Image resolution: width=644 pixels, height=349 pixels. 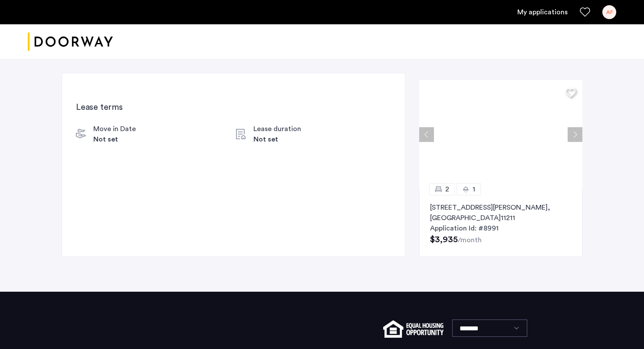 What do you see at coordinates (277, 129) in the screenshot?
I see `div: Lease duration` at bounding box center [277, 129].